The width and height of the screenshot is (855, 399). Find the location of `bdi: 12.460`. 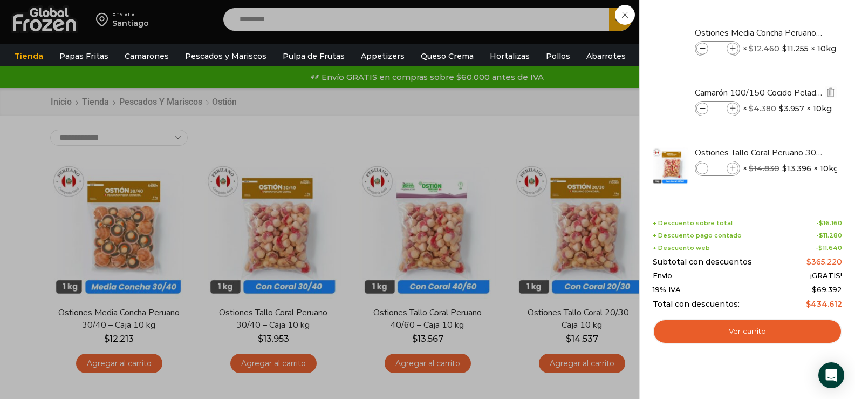

bdi: 12.460 is located at coordinates (764, 49).